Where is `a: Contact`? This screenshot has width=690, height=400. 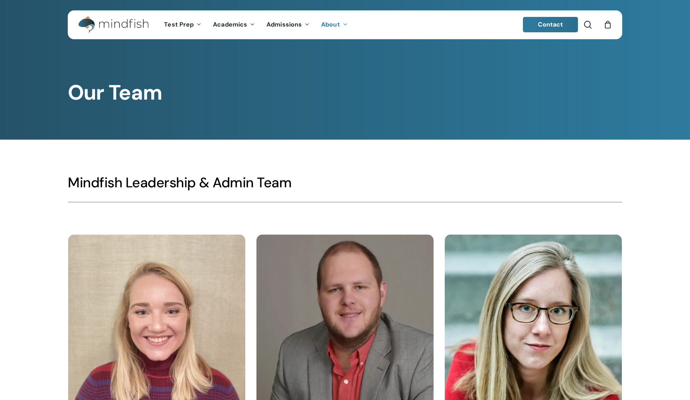
a: Contact is located at coordinates (551, 25).